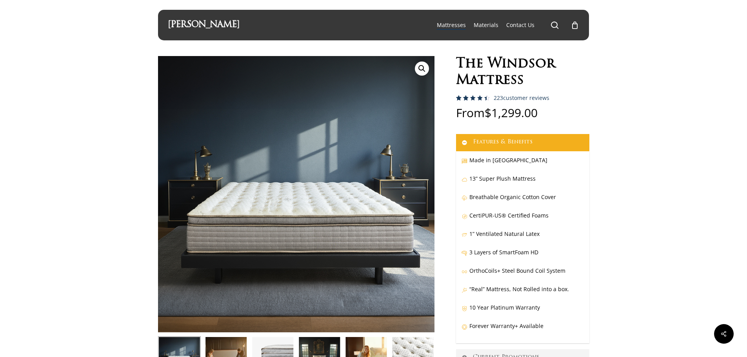 The width and height of the screenshot is (747, 357). I want to click on p: “Real” Mattress, Not Rolled into a box., so click(522, 293).